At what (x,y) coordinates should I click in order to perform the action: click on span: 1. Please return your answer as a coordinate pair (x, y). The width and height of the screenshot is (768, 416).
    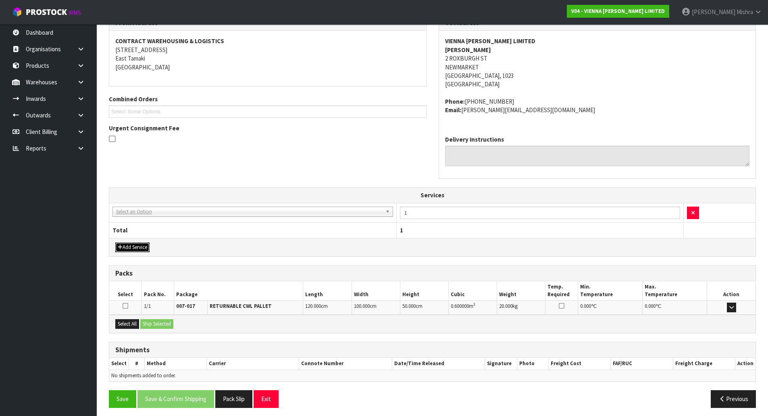
    Looking at the image, I should click on (402, 230).